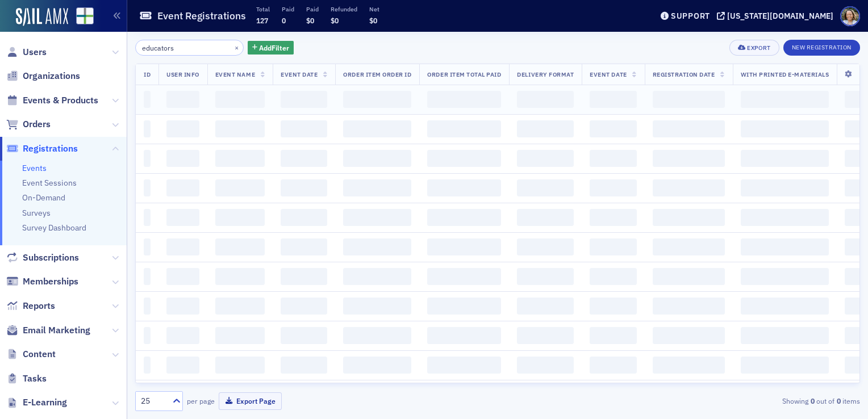  Describe the element at coordinates (52, 100) in the screenshot. I see `a: Events & Products` at that location.